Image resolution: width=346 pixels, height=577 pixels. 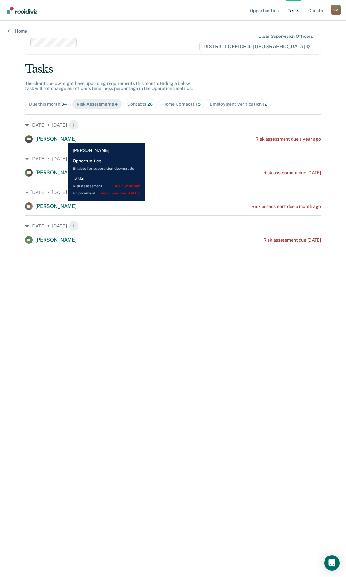 What do you see at coordinates (332, 563) in the screenshot?
I see `div: Open Intercom Messenger` at bounding box center [332, 563].